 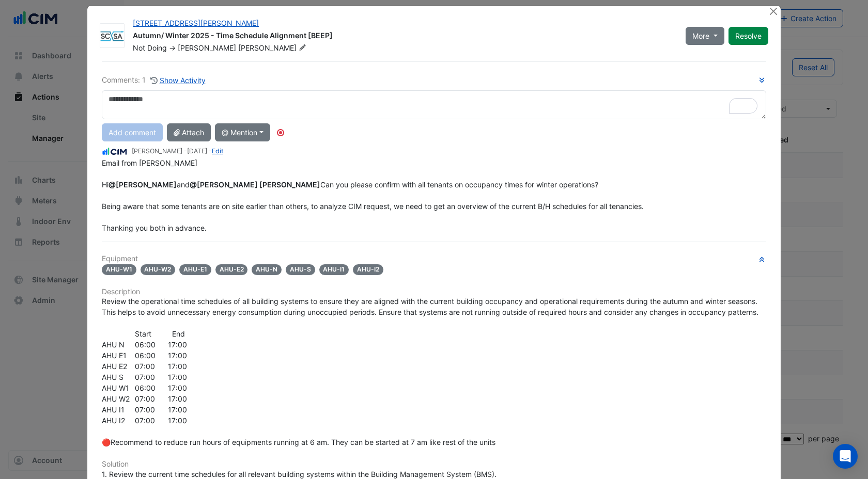 I want to click on span: More, so click(x=700, y=35).